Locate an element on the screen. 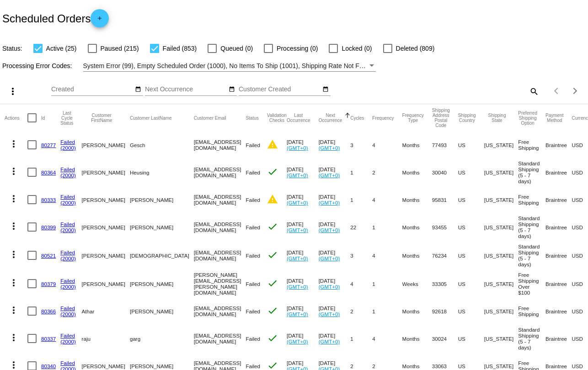 The image size is (588, 370). input: Created is located at coordinates (92, 90).